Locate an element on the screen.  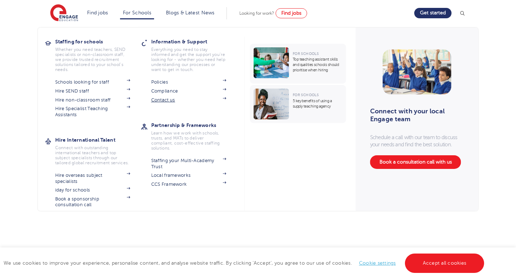
h3: Partnership & Frameworks is located at coordinates (194, 125).